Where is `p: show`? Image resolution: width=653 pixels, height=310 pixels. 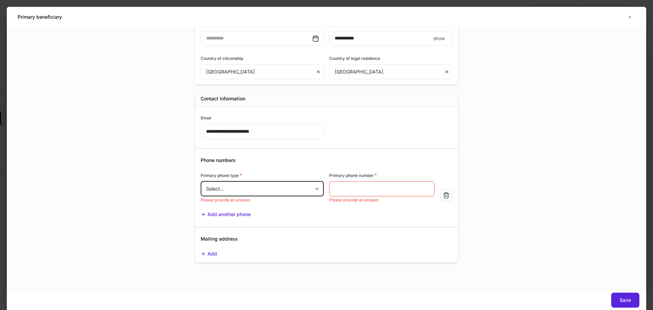
p: show is located at coordinates (439, 38).